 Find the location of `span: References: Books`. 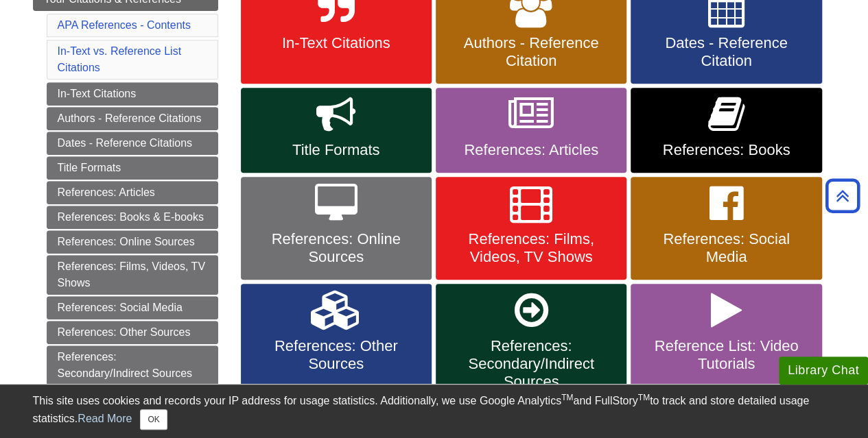

span: References: Books is located at coordinates (726, 150).